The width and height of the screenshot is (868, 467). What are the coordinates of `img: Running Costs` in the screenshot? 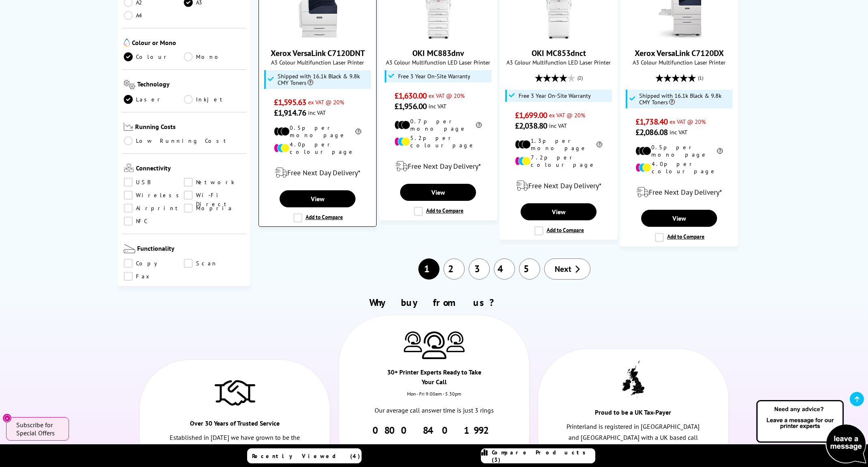 It's located at (129, 127).